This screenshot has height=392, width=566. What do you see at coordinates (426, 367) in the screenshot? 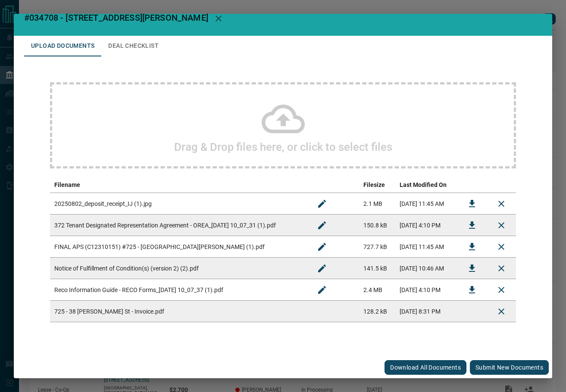
I see `button: Download All Documents` at bounding box center [426, 367].